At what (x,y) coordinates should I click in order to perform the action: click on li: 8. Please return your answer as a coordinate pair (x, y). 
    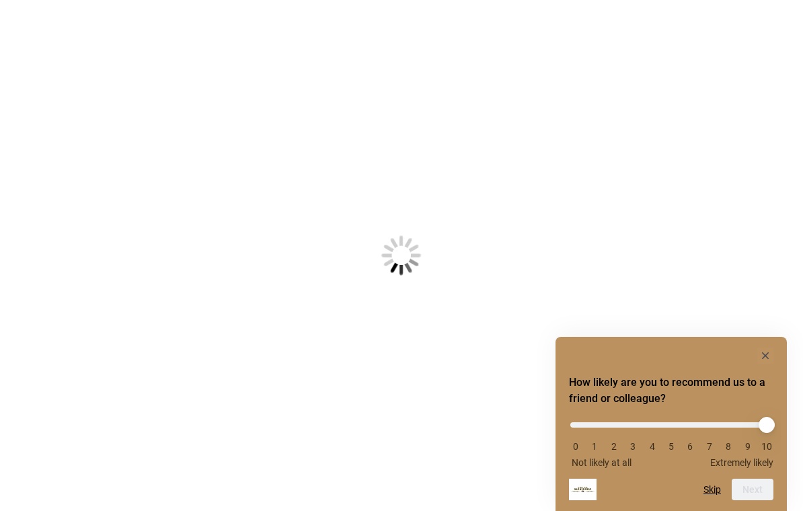
    Looking at the image, I should click on (728, 446).